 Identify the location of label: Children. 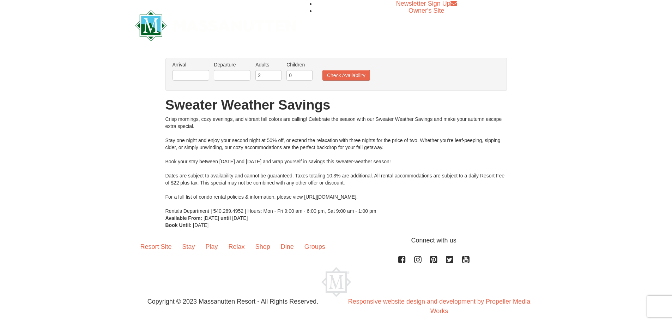
(300, 65).